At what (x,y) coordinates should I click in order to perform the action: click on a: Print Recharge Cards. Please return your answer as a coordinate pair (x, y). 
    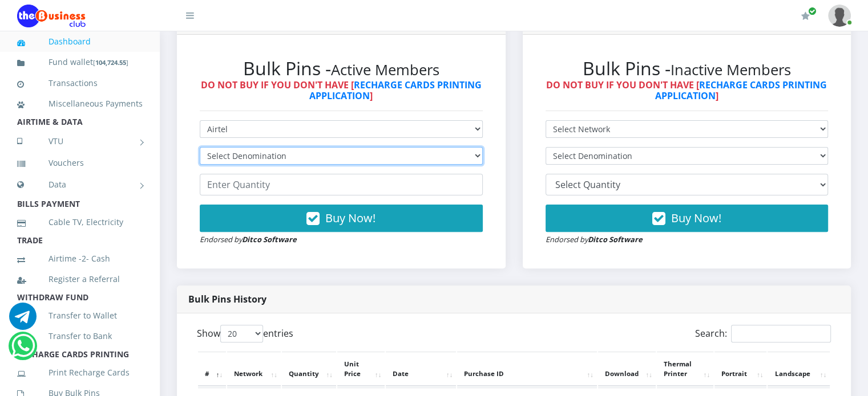
    Looking at the image, I should click on (80, 373).